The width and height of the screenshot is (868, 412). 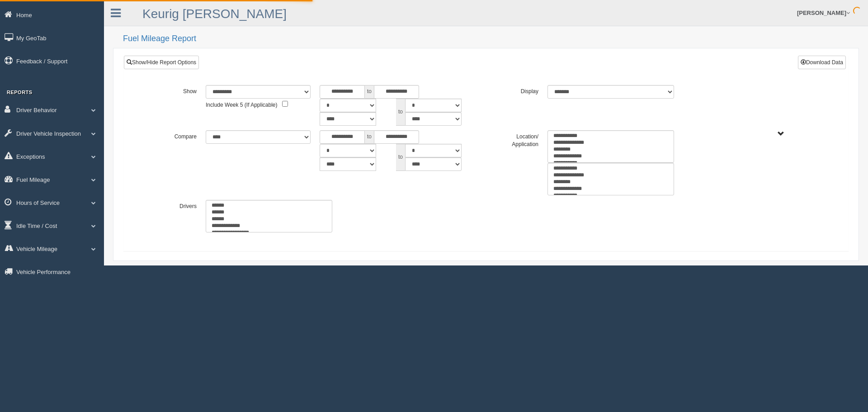 I want to click on label: Location/ Application, so click(x=514, y=139).